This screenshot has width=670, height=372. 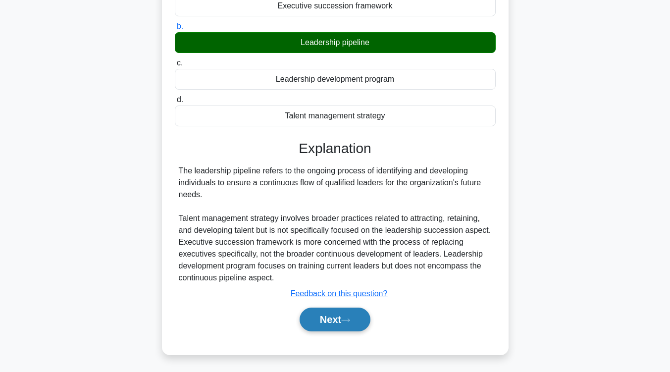 I want to click on u: Feedback on this question?, so click(x=339, y=293).